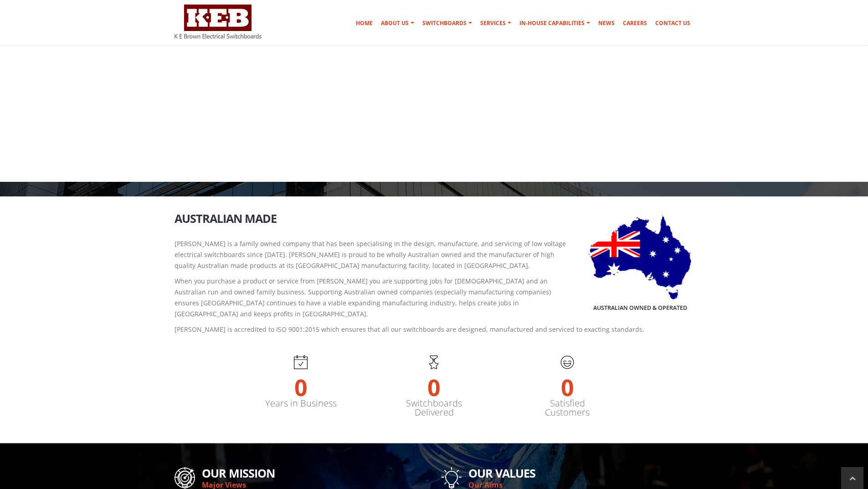  What do you see at coordinates (581, 472) in the screenshot?
I see `h2: Our Values` at bounding box center [581, 472].